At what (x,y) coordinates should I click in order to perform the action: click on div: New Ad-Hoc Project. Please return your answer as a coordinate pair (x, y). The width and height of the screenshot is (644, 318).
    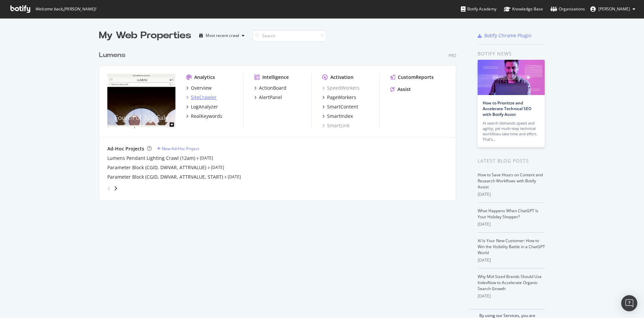
    Looking at the image, I should click on (181, 149).